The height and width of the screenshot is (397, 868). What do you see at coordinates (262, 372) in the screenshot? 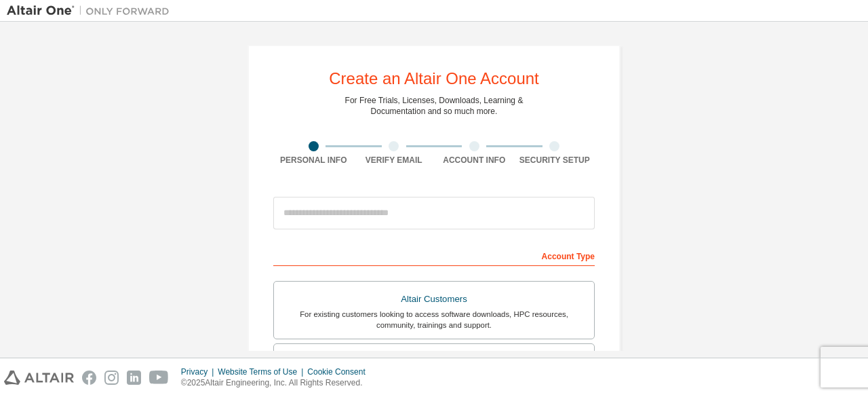
I see `div: Website Terms of Use` at bounding box center [262, 372].